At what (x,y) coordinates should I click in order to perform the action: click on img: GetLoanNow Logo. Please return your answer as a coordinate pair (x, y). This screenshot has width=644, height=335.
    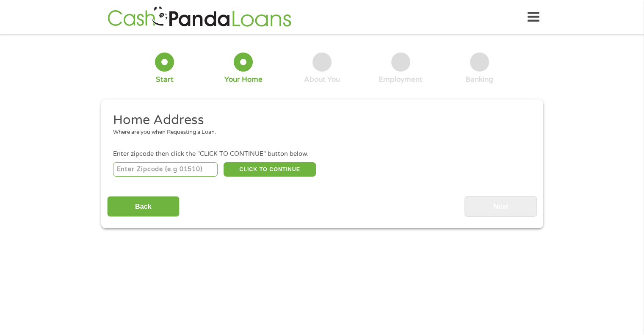
    Looking at the image, I should click on (200, 17).